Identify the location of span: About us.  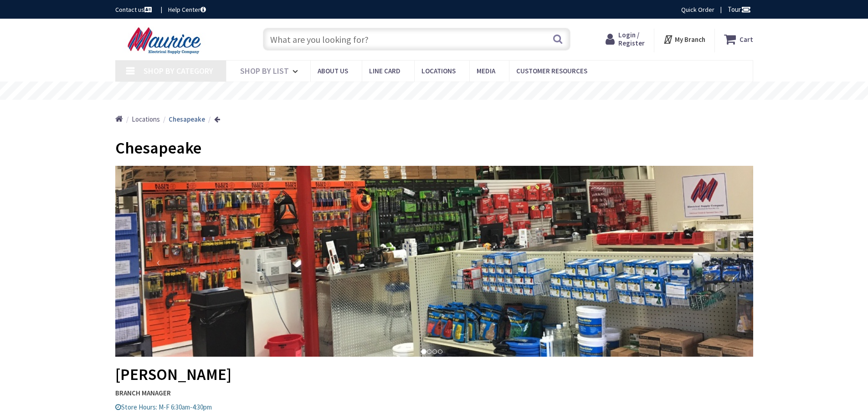
(333, 71).